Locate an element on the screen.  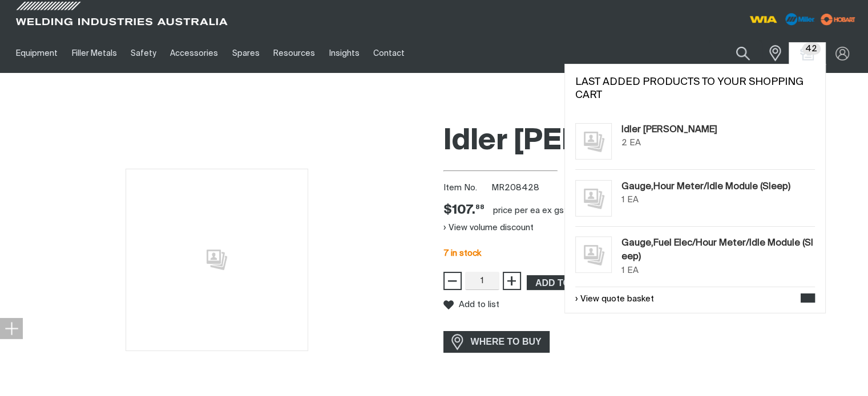
span: WHERE TO BUY is located at coordinates (506, 343).